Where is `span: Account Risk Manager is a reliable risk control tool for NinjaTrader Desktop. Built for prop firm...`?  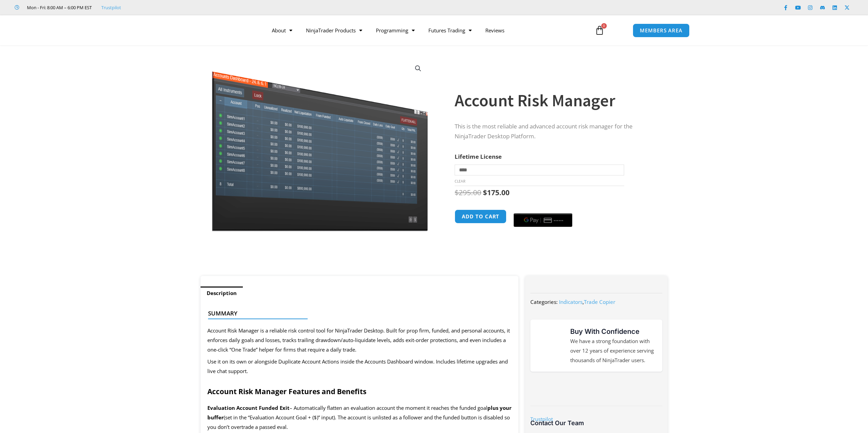 span: Account Risk Manager is a reliable risk control tool for NinjaTrader Desktop. Built for prop firm... is located at coordinates (359, 340).